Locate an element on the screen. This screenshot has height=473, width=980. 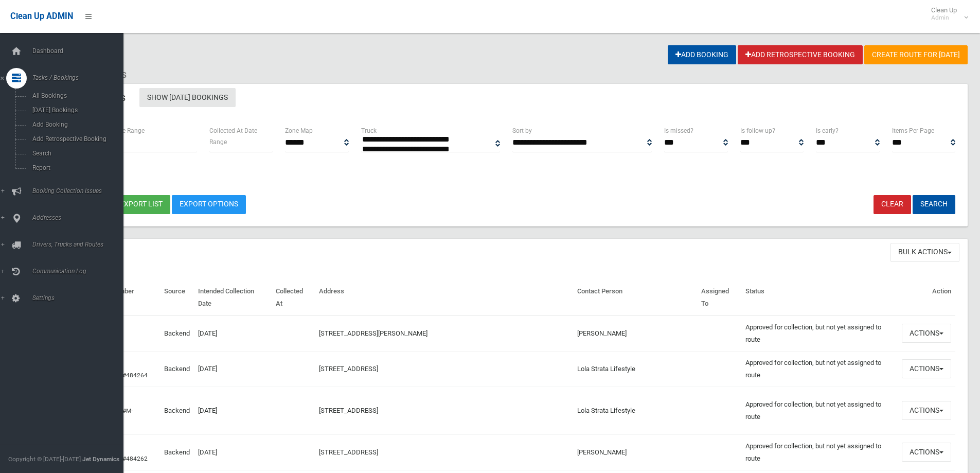
th: Assigned To is located at coordinates (719, 297).